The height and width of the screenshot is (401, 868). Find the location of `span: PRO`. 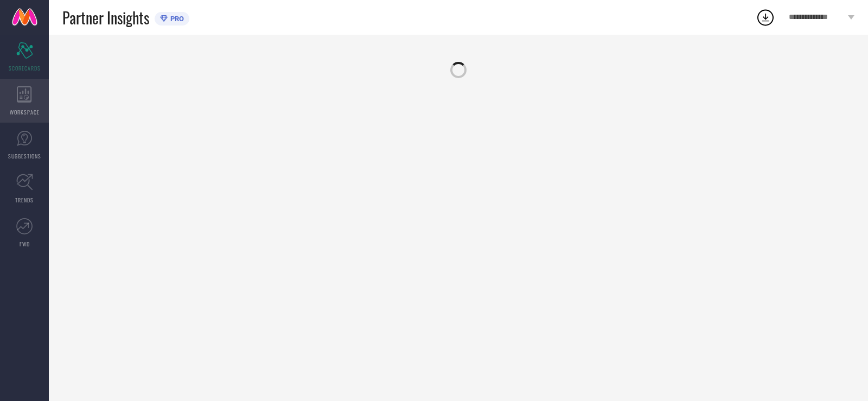

span: PRO is located at coordinates (176, 18).